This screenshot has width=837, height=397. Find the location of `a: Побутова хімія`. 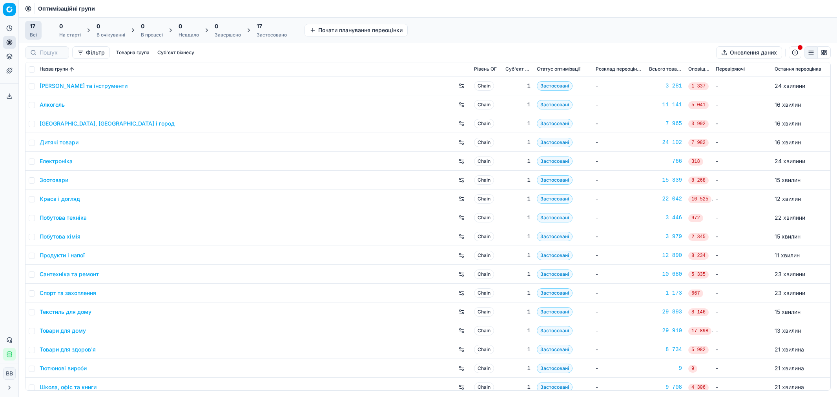

a: Побутова хімія is located at coordinates (60, 237).